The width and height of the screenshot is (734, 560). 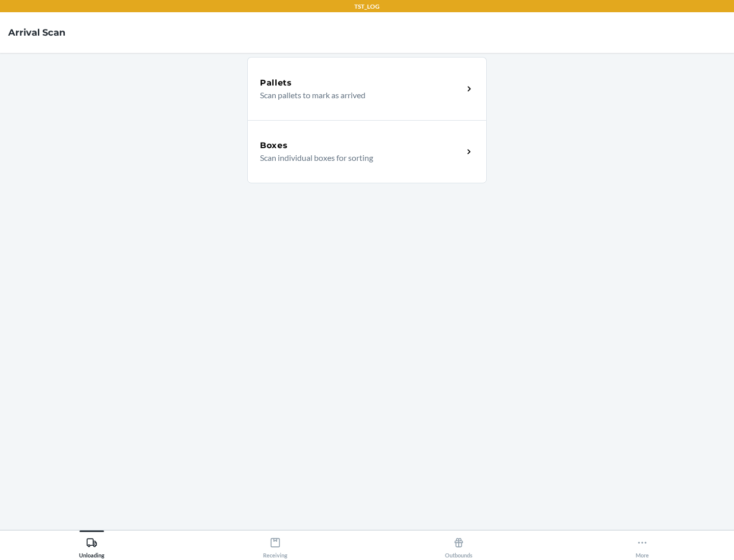 I want to click on p: Scan individual boxes for sorting, so click(x=357, y=158).